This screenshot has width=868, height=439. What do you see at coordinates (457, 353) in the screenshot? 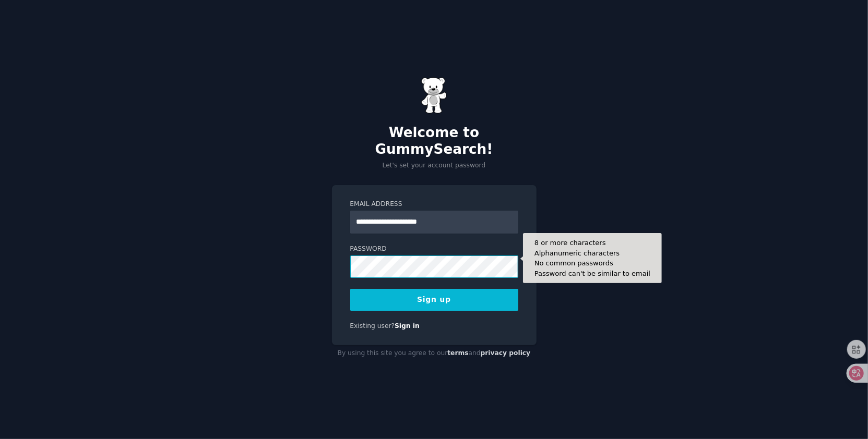
I see `a: terms` at bounding box center [457, 353].